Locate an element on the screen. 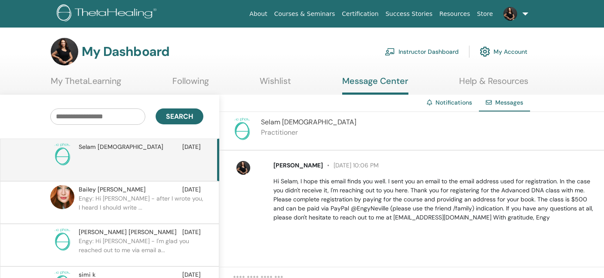 This screenshot has width=604, height=278. a: My ThetaLearning is located at coordinates (86, 84).